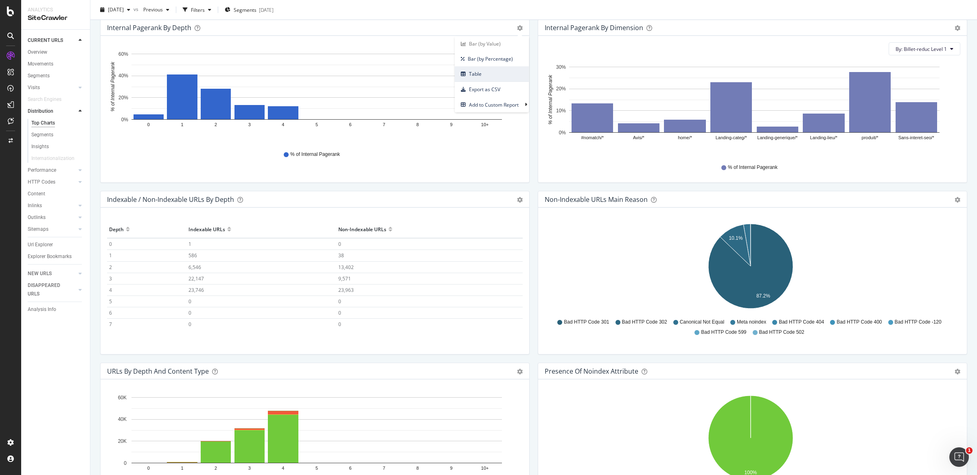 This screenshot has width=977, height=475. What do you see at coordinates (925, 49) in the screenshot?
I see `button: By: Billet-reduc Level 1` at bounding box center [925, 49].